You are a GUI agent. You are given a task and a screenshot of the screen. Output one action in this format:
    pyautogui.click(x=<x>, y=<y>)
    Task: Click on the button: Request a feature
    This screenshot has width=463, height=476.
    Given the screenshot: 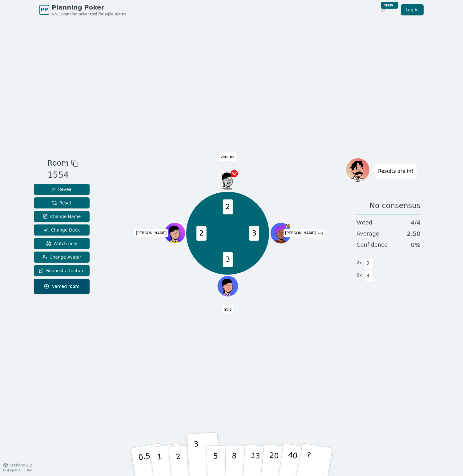 What is the action you would take?
    pyautogui.click(x=62, y=270)
    